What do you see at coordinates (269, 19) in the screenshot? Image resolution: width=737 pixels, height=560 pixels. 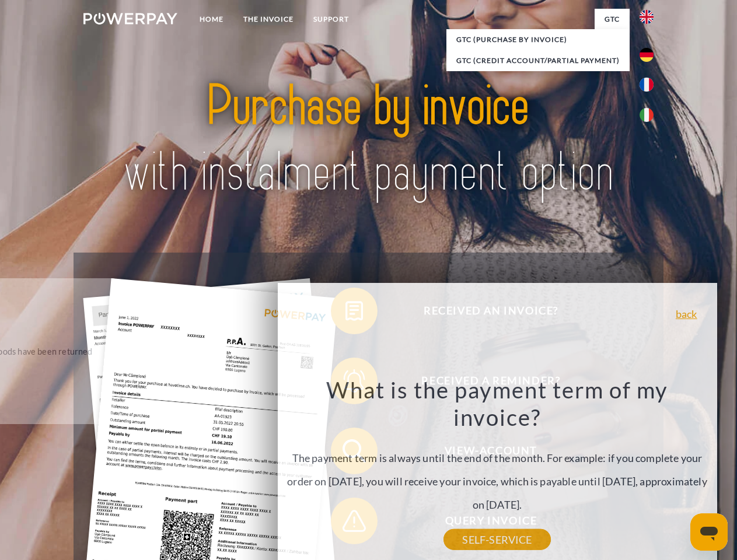 I see `a: THE INVOICE` at bounding box center [269, 19].